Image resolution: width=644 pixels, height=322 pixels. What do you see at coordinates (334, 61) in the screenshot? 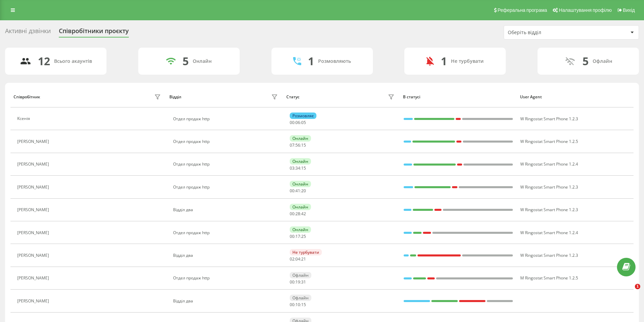
I see `div: Розмовляють` at bounding box center [334, 61].